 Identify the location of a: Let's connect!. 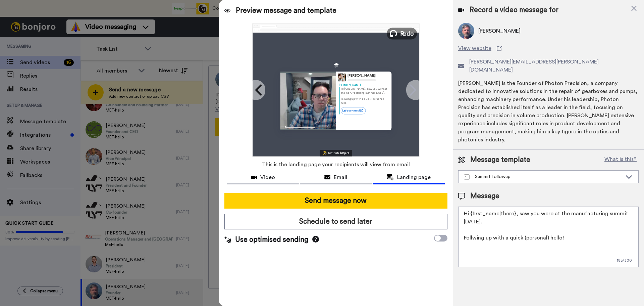
(353, 110).